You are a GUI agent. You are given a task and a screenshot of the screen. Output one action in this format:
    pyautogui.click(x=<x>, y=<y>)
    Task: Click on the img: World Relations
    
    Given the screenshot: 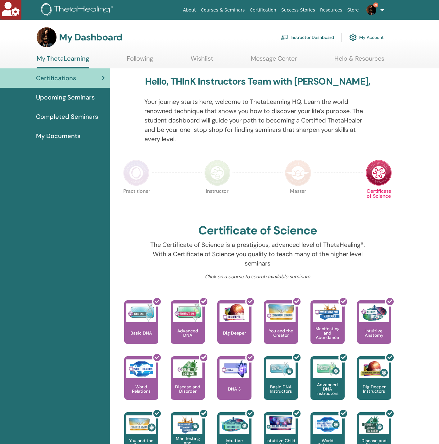 What is the action you would take?
    pyautogui.click(x=141, y=369)
    